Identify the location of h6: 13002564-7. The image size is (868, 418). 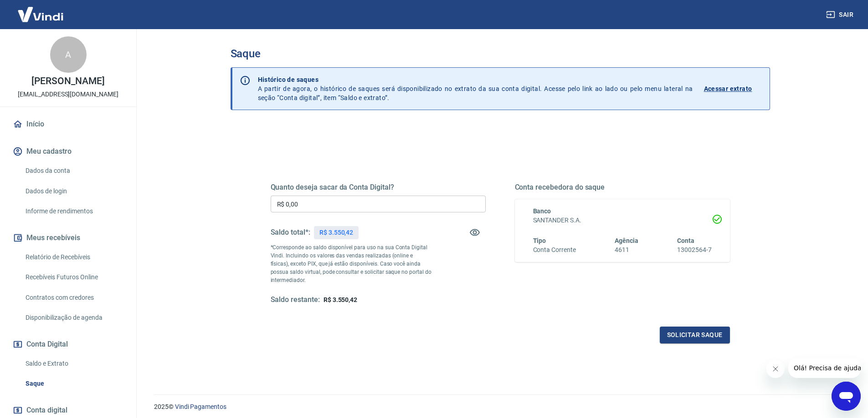
(695, 250).